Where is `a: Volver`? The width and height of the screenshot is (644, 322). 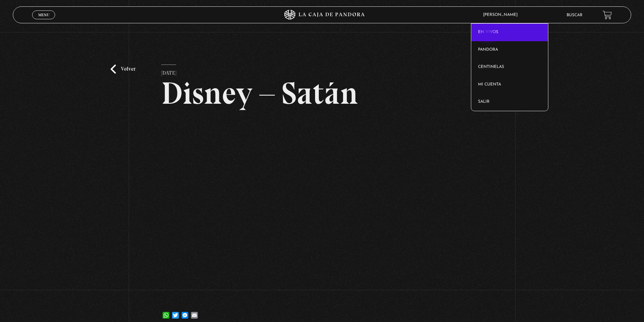 a: Volver is located at coordinates (123, 69).